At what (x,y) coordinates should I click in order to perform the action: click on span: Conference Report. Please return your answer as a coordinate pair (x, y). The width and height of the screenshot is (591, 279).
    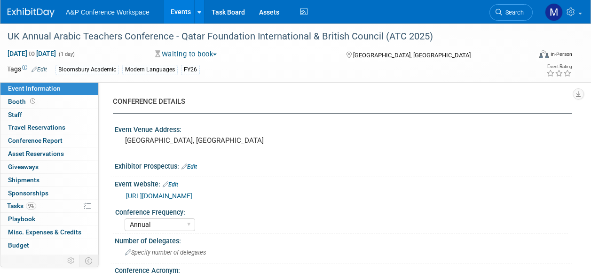
    Looking at the image, I should click on (35, 141).